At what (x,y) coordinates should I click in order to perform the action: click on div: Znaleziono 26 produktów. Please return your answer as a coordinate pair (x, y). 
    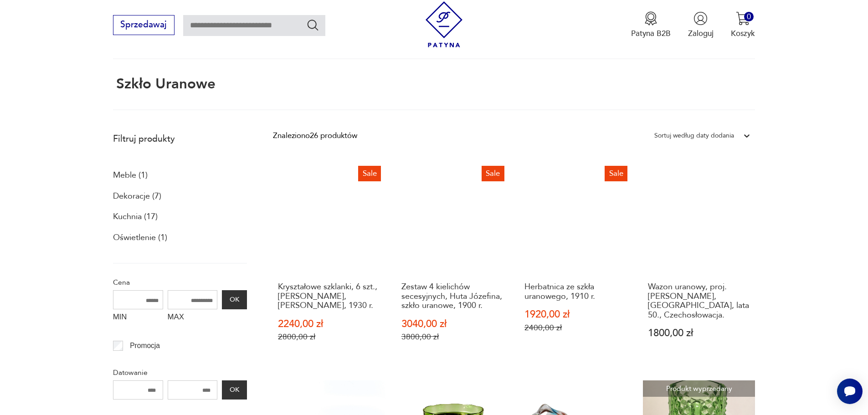
    Looking at the image, I should click on (315, 136).